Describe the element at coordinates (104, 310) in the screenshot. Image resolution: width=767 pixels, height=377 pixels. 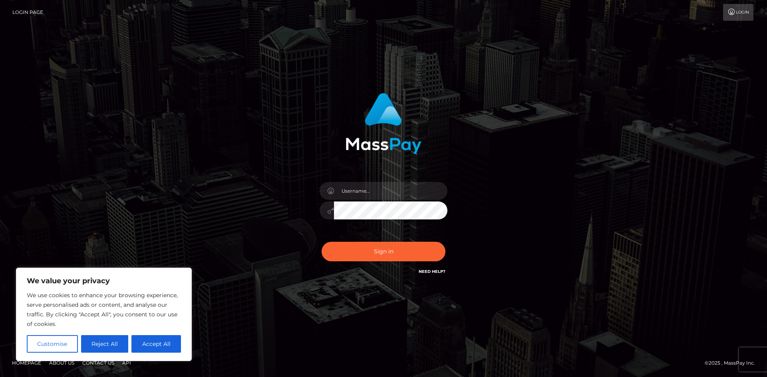
I see `p: We use cookies to enhance your browsing experience, serve personalised ads or content, and analys...` at that location.